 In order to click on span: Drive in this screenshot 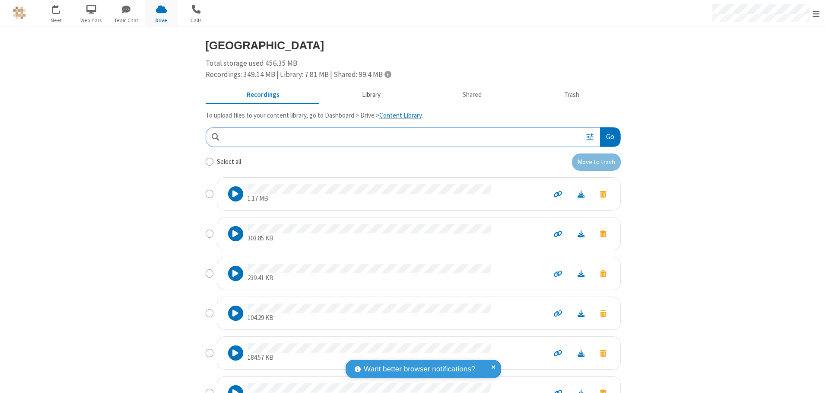, I will do `click(161, 20)`.